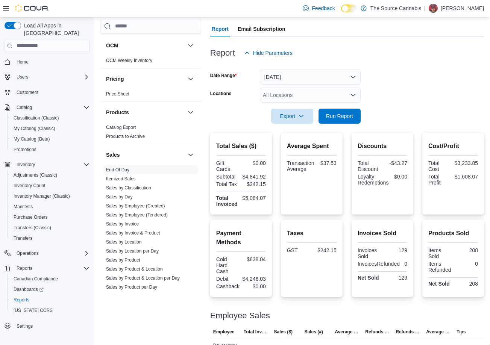  What do you see at coordinates (373, 180) in the screenshot?
I see `div: Loyalty Redemptions` at bounding box center [373, 180].